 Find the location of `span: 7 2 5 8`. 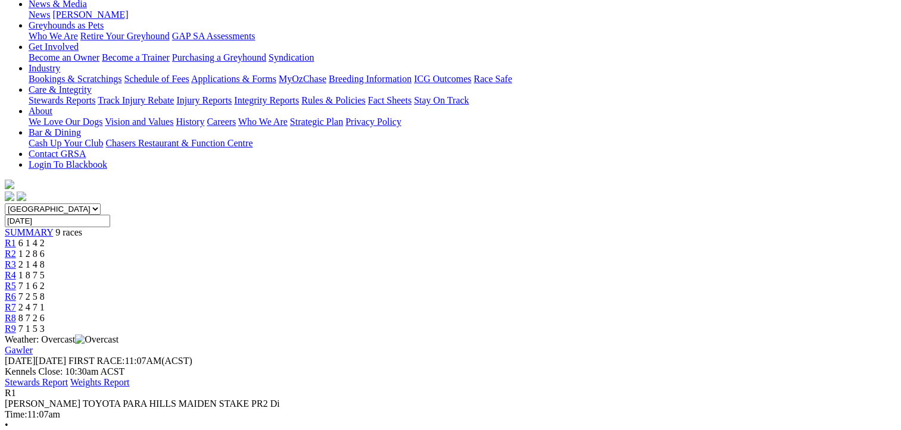

span: 7 2 5 8 is located at coordinates (32, 297).